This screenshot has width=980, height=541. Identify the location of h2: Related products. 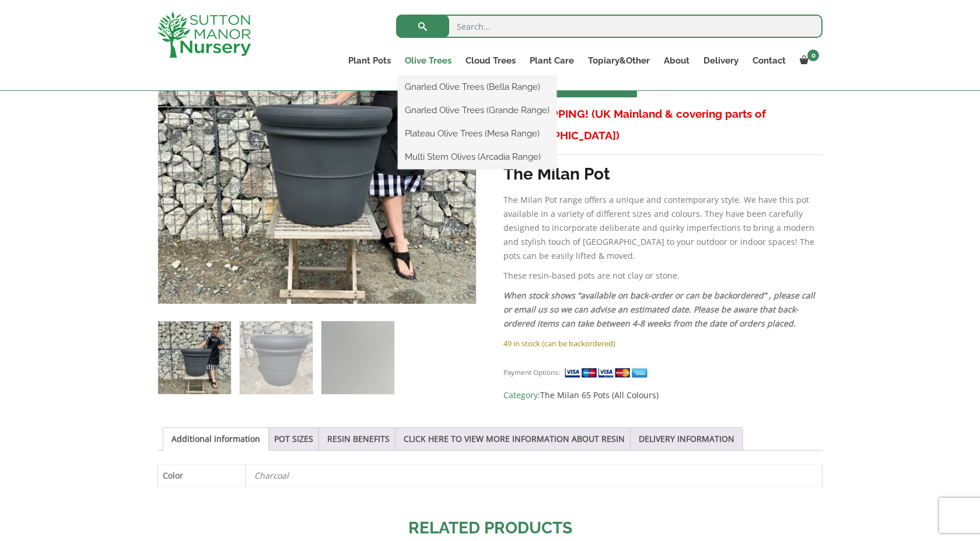
(490, 529).